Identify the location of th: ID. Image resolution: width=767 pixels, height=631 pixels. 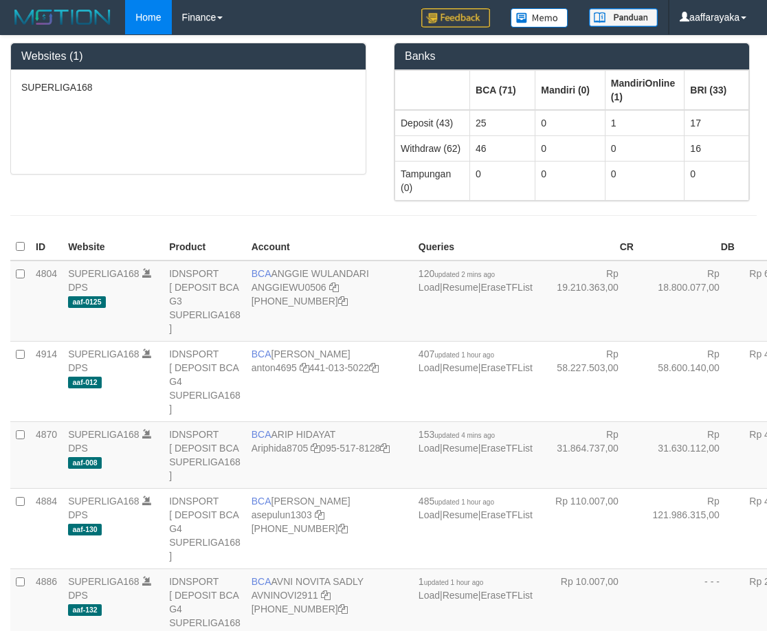
(46, 247).